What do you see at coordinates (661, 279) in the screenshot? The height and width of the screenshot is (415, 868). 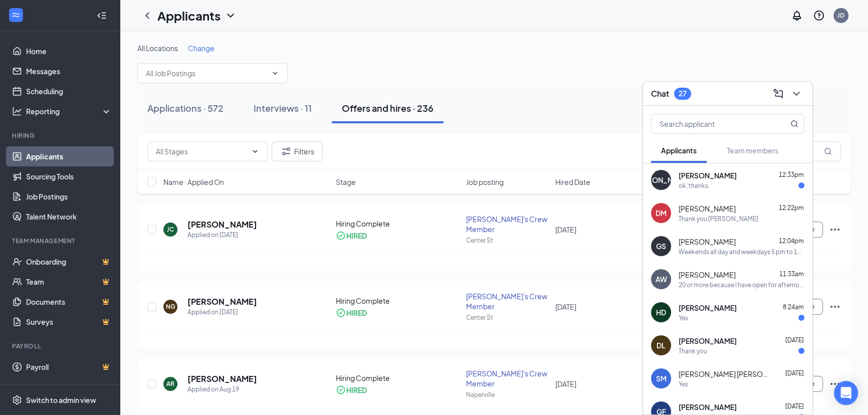 I see `div: AW` at bounding box center [661, 279].